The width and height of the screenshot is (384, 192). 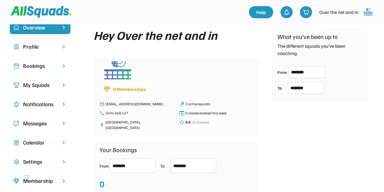 What do you see at coordinates (16, 66) in the screenshot?
I see `img: Icon%20copy%202.svg` at bounding box center [16, 66].